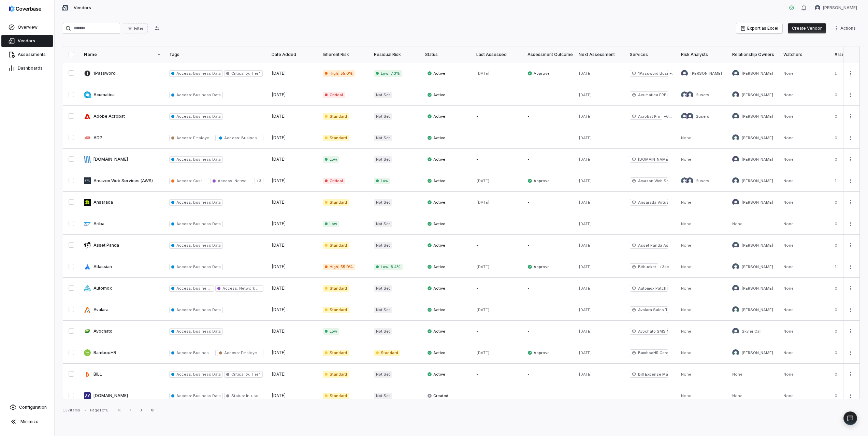 Image resolution: width=868 pixels, height=436 pixels. Describe the element at coordinates (702, 55) in the screenshot. I see `div: Risk Analysts` at that location.